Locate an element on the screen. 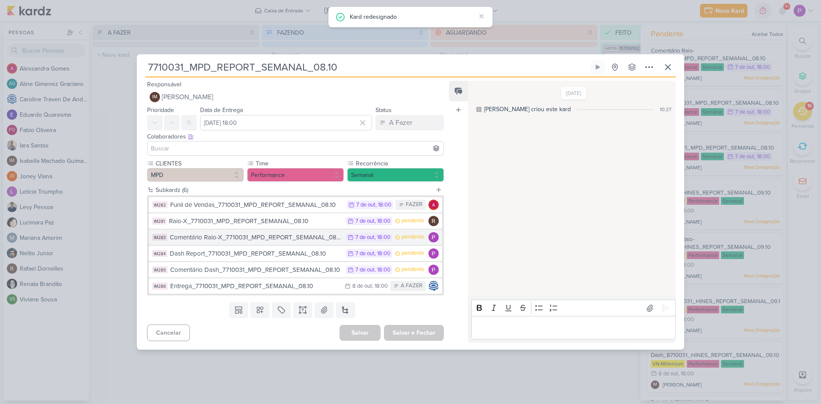 This screenshot has width=821, height=404. div: IM283 is located at coordinates (159, 237).